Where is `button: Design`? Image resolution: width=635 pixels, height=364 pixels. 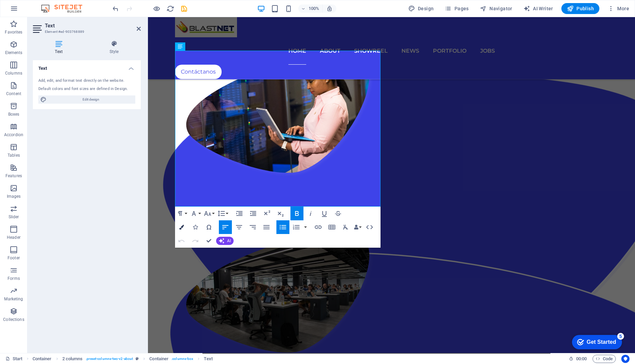
button: Design is located at coordinates (421, 8).